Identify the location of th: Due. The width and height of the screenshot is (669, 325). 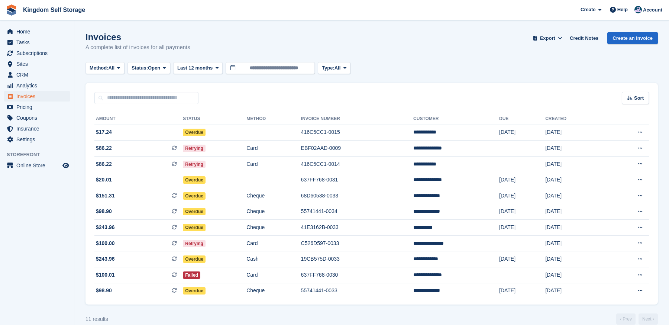
(523, 119).